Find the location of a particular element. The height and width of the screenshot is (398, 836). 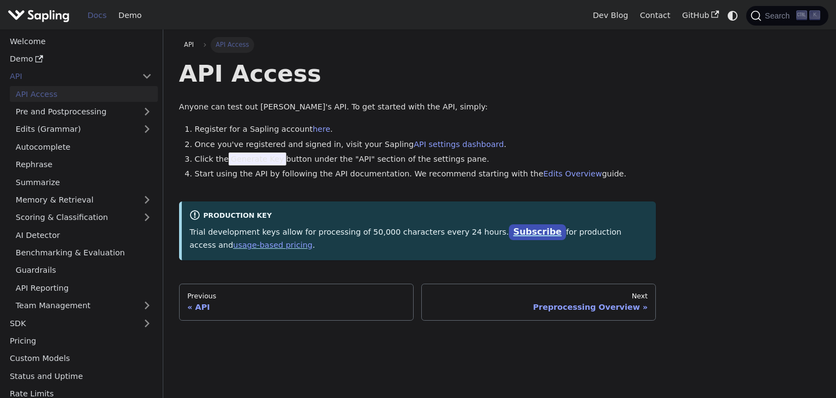

a: Team Management is located at coordinates (84, 305).